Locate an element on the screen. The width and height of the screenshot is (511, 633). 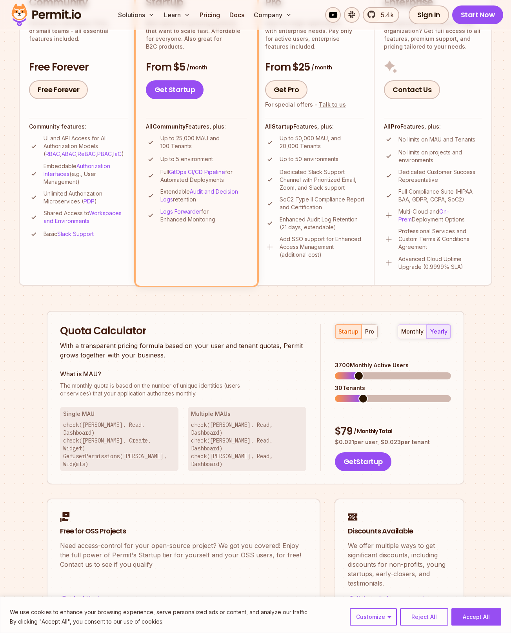
p: Add SSO support for Enhanced Access Management (additional cost) is located at coordinates (322, 247).